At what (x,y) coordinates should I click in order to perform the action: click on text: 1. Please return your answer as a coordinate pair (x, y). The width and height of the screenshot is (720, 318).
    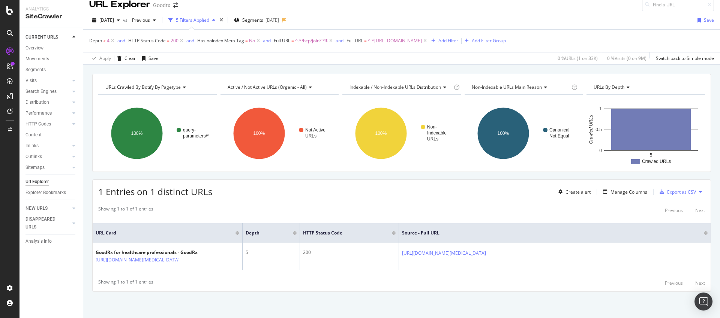
    Looking at the image, I should click on (601, 109).